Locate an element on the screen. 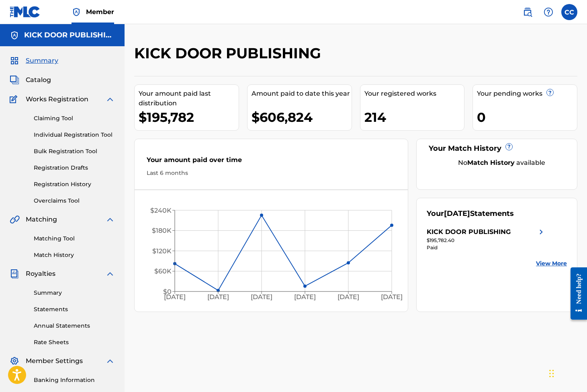 The width and height of the screenshot is (587, 392). span: Matching is located at coordinates (41, 219).